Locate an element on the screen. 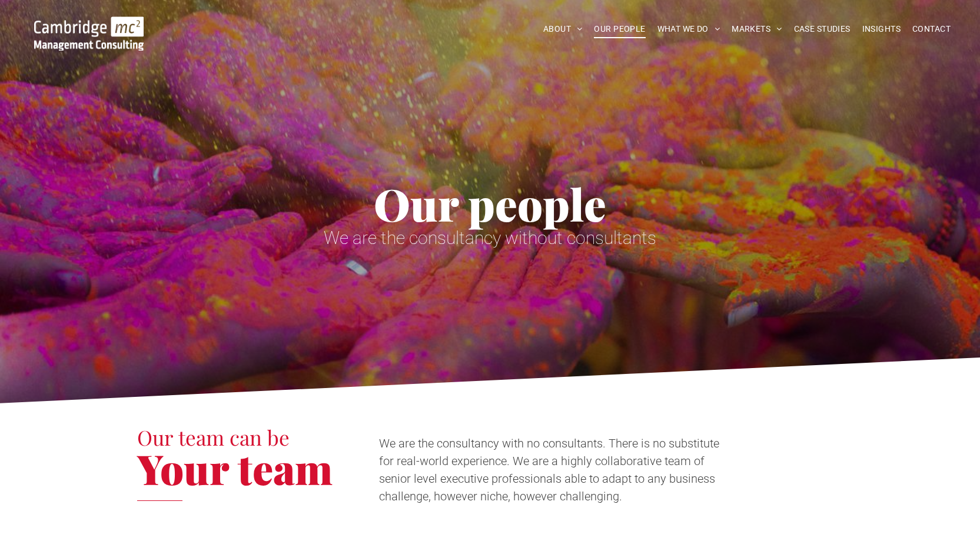  img: Go to Homepage is located at coordinates (89, 34).